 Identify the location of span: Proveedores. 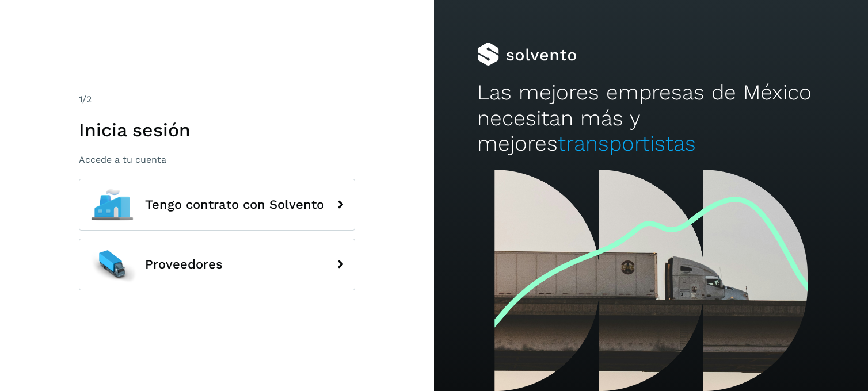
(183, 264).